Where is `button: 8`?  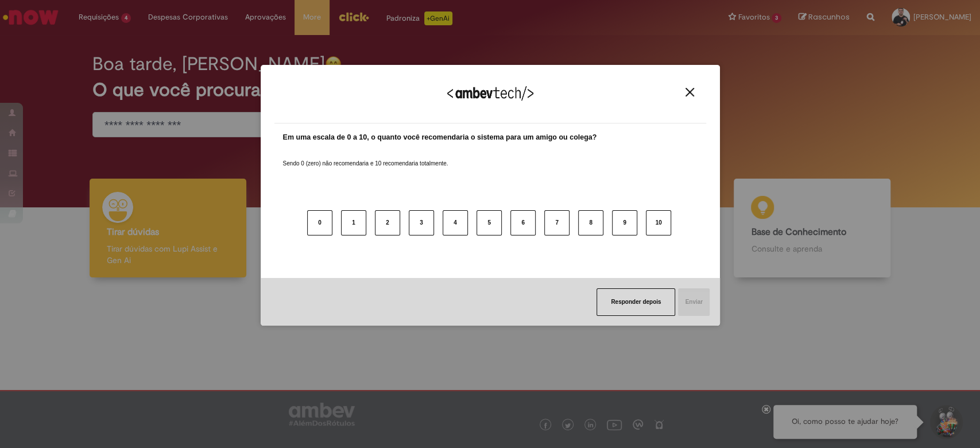
button: 8 is located at coordinates (591, 222).